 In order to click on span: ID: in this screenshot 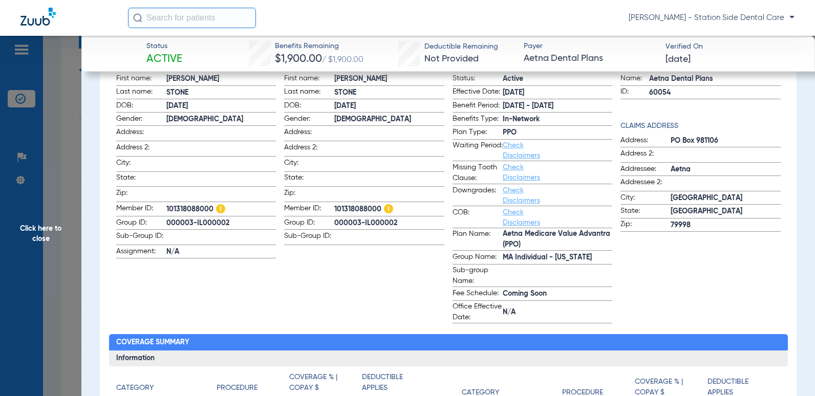, I will do `click(635, 93)`.